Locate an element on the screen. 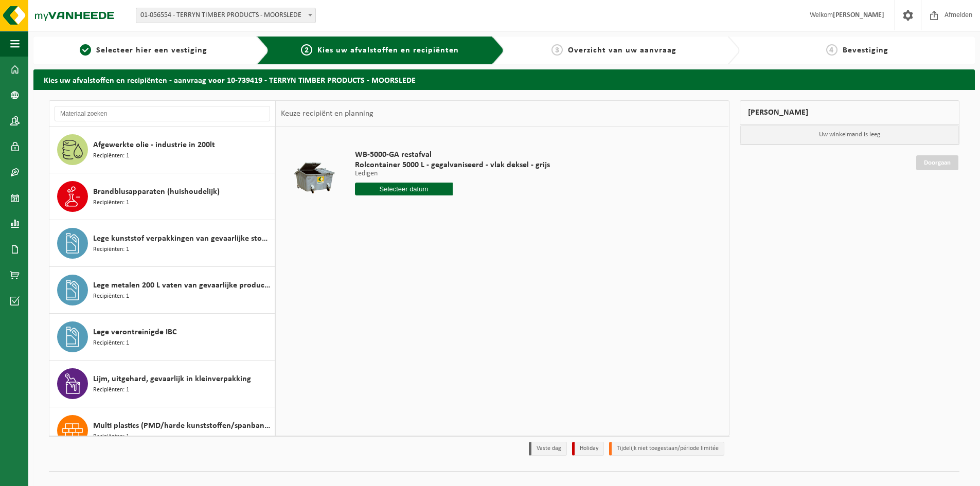 The width and height of the screenshot is (980, 486). span: Overzicht van uw aanvraag is located at coordinates (622, 50).